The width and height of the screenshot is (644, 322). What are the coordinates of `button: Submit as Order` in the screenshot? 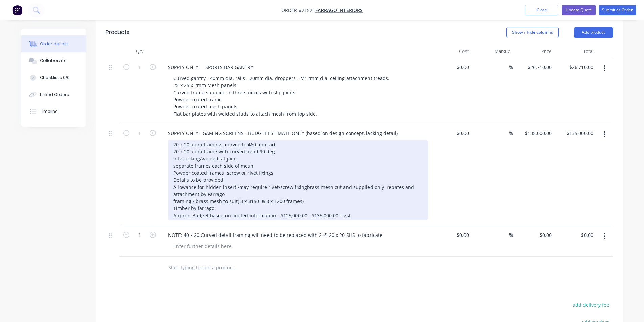 It's located at (617, 10).